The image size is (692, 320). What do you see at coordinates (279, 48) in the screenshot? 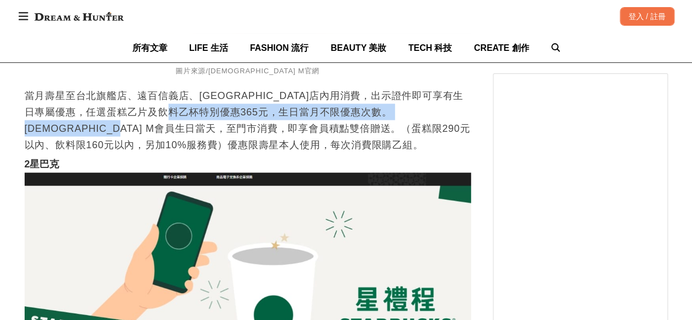
I see `a: FASHION 流行` at bounding box center [279, 48].